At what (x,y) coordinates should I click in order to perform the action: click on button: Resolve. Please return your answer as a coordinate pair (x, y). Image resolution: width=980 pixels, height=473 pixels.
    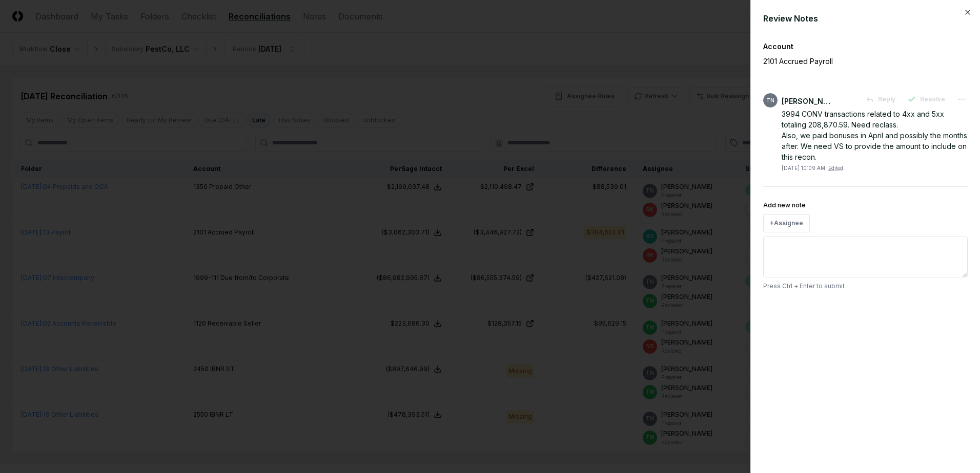
    Looking at the image, I should click on (926, 100).